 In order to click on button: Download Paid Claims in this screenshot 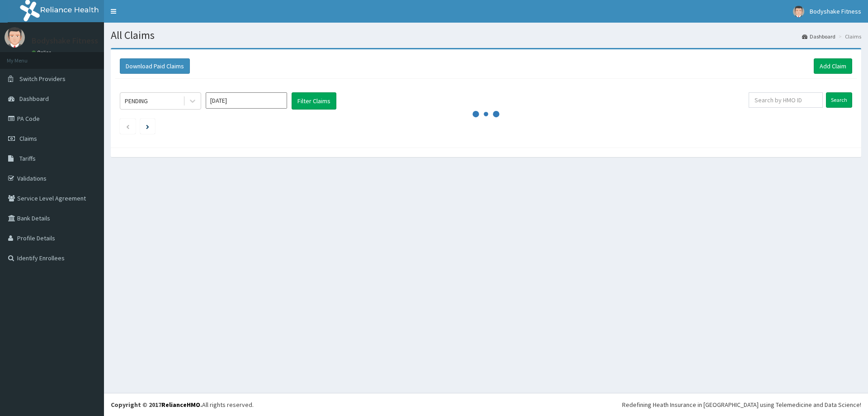, I will do `click(154, 66)`.